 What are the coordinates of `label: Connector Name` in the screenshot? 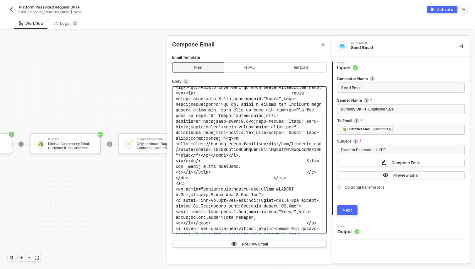 It's located at (401, 79).